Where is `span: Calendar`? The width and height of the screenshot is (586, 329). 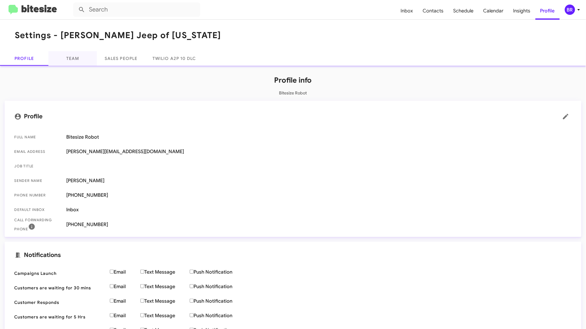
span: Calendar is located at coordinates (493, 11).